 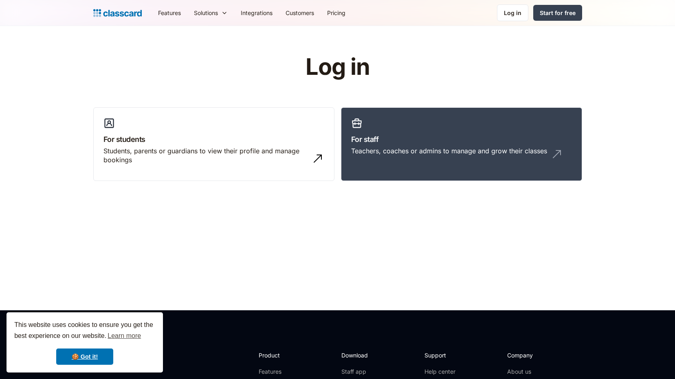 What do you see at coordinates (257, 13) in the screenshot?
I see `a: Integrations` at bounding box center [257, 13].